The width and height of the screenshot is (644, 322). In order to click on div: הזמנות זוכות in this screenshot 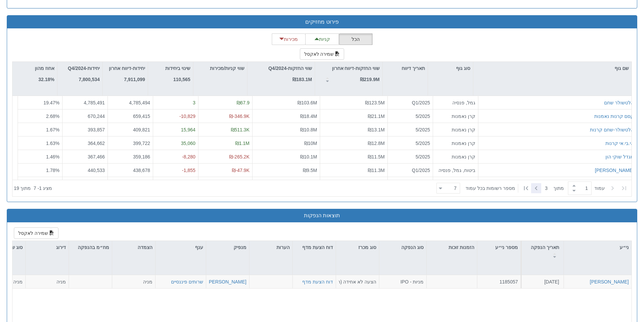, I will do `click(452, 247)`.